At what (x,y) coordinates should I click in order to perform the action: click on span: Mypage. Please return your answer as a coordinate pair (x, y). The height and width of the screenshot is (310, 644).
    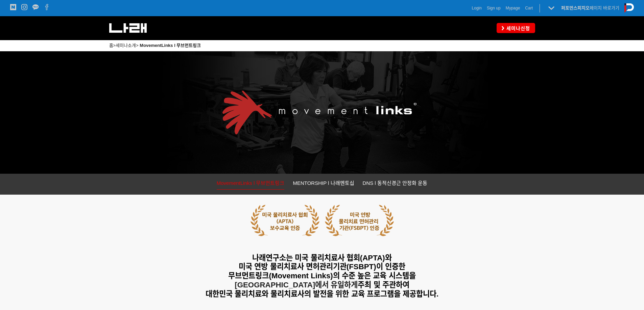
    Looking at the image, I should click on (513, 8).